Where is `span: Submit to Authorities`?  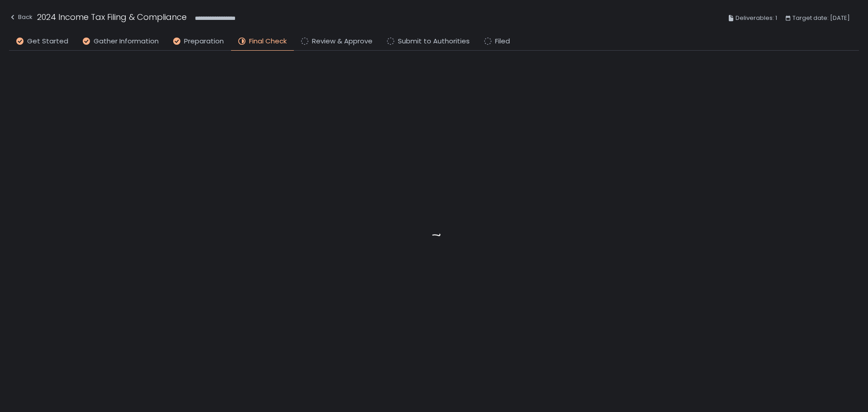 span: Submit to Authorities is located at coordinates (433, 41).